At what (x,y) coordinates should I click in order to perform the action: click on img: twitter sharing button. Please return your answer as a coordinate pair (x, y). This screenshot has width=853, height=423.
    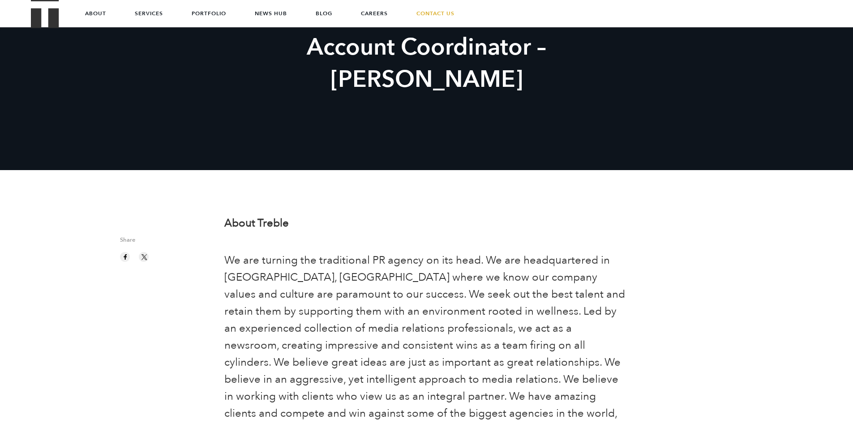
    Looking at the image, I should click on (144, 257).